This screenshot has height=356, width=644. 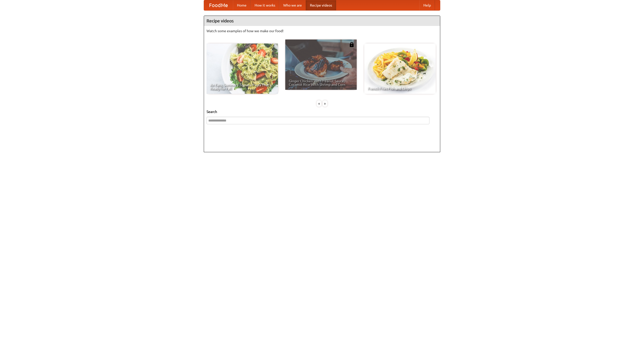 I want to click on a: Who we are, so click(x=293, y=5).